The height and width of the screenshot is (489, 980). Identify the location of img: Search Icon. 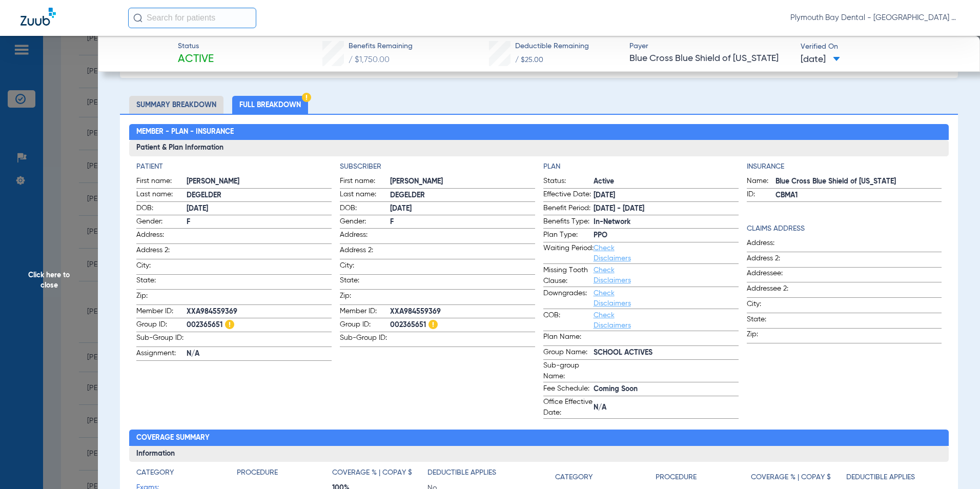
(138, 18).